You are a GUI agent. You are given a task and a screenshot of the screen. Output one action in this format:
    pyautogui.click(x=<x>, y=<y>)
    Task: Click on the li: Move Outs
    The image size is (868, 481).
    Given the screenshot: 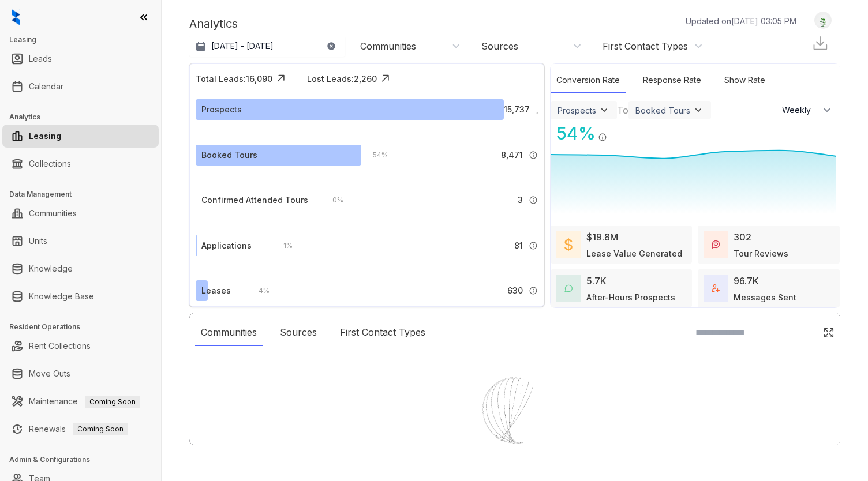 What is the action you would take?
    pyautogui.click(x=80, y=374)
    